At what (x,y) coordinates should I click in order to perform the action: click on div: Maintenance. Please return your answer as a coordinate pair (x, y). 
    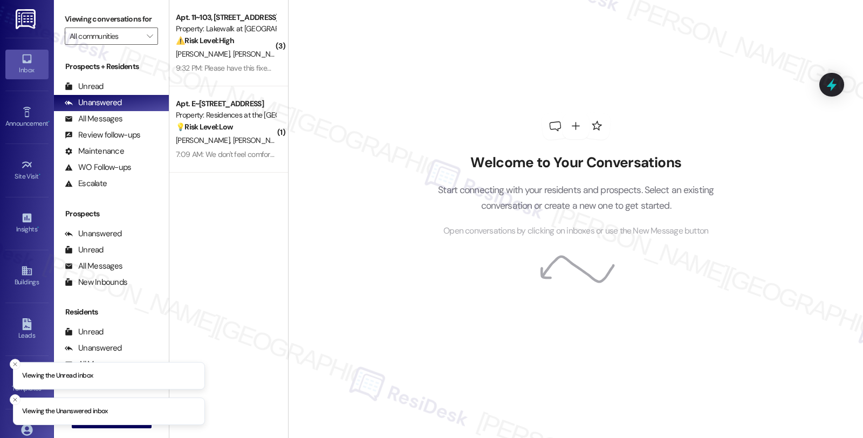
    Looking at the image, I should click on (94, 151).